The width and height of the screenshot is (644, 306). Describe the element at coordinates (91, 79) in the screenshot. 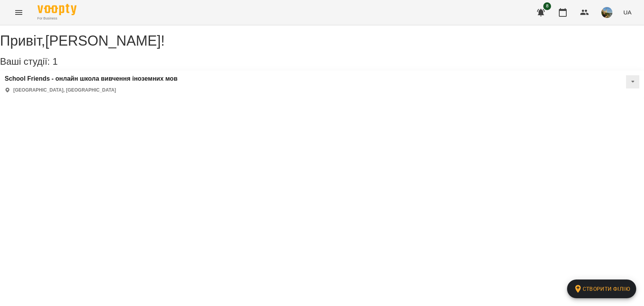

I see `a: School Friends - онлайн школа вивчення іноземних мов` at that location.